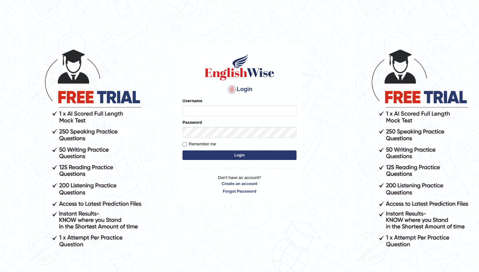 This screenshot has width=479, height=272. Describe the element at coordinates (240, 191) in the screenshot. I see `a: Forgot Password` at that location.